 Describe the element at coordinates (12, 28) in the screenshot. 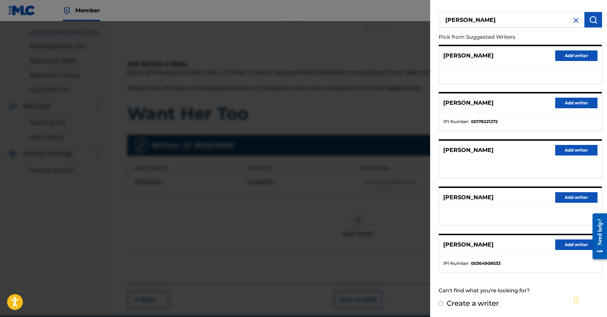

I see `div: Open Resource Center` at that location.